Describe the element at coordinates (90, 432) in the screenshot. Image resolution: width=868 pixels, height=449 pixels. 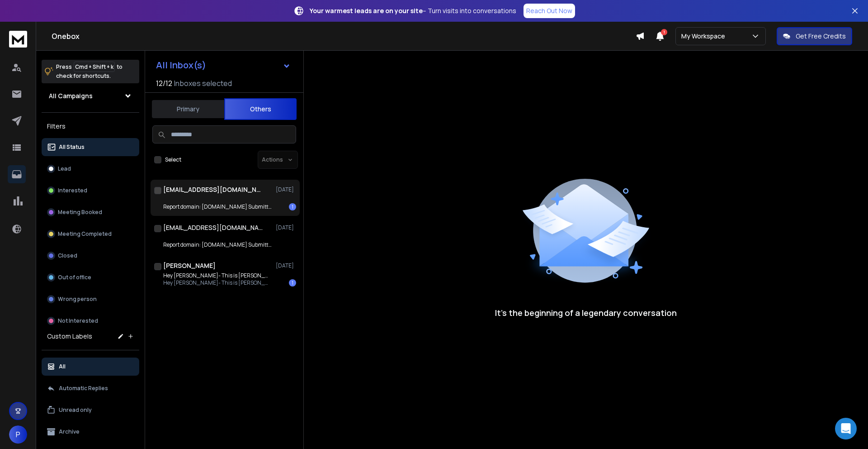
I see `button: Archive` at that location.